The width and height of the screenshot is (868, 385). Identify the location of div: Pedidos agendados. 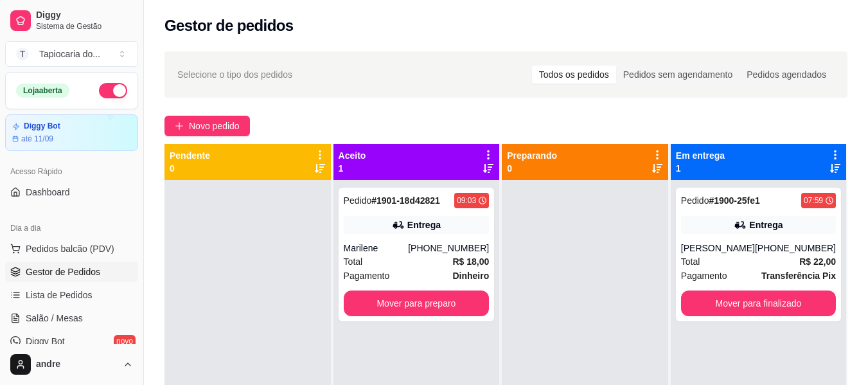
(786, 75).